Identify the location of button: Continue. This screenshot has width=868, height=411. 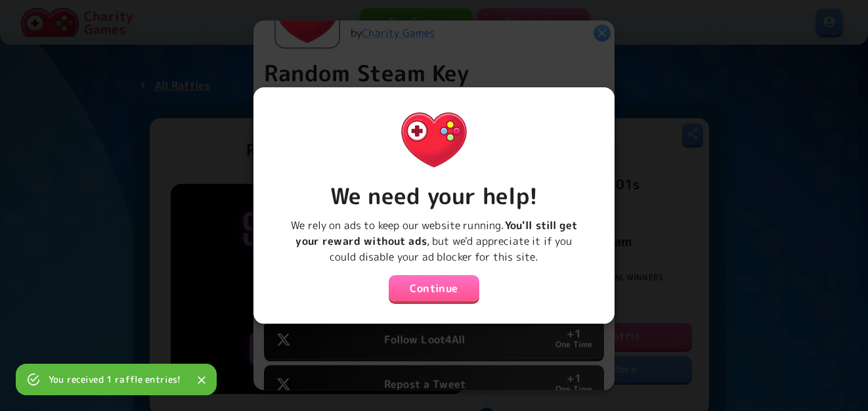
(434, 288).